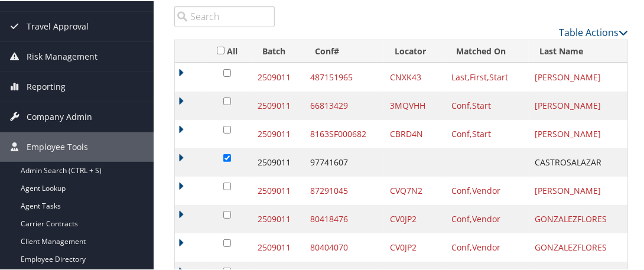 This screenshot has height=270, width=644. Describe the element at coordinates (344, 105) in the screenshot. I see `td: 66813429` at that location.